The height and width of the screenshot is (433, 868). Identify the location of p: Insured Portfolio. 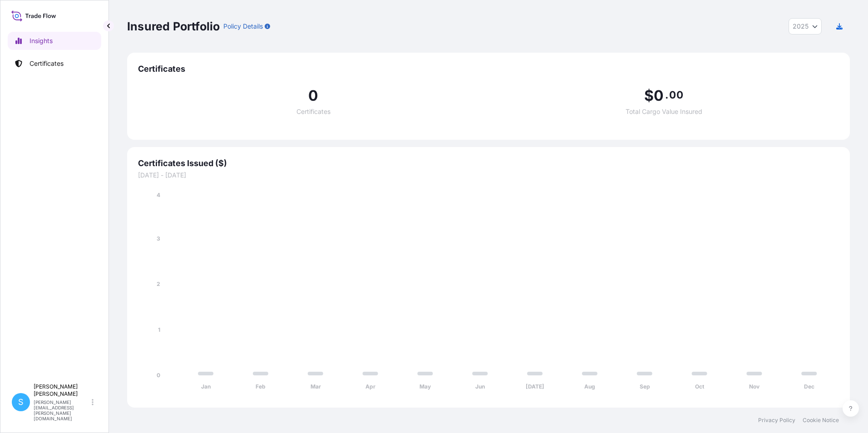
(173, 27).